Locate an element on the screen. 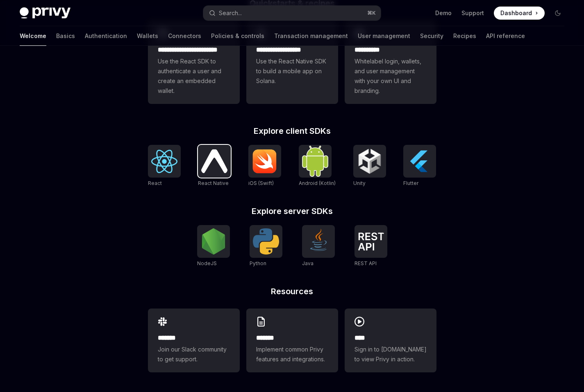  span: React is located at coordinates (155, 183).